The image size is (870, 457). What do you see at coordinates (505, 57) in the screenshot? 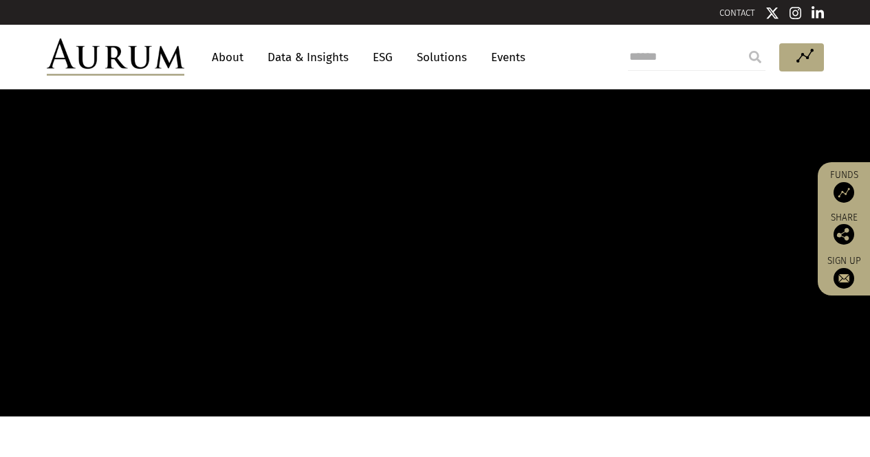
I see `a: Events` at bounding box center [505, 57].